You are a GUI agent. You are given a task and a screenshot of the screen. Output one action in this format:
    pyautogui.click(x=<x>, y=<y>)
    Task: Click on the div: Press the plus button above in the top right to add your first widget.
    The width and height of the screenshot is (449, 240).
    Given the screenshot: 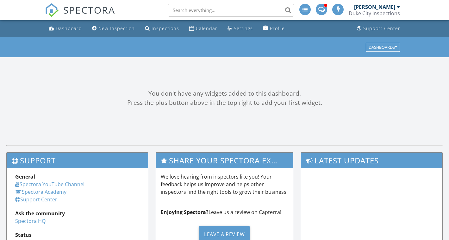 What is the action you would take?
    pyautogui.click(x=224, y=103)
    